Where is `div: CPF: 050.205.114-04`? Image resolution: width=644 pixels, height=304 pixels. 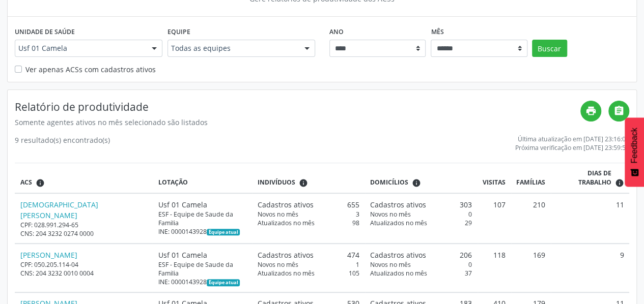
div: CPF: 050.205.114-04 is located at coordinates (84, 264).